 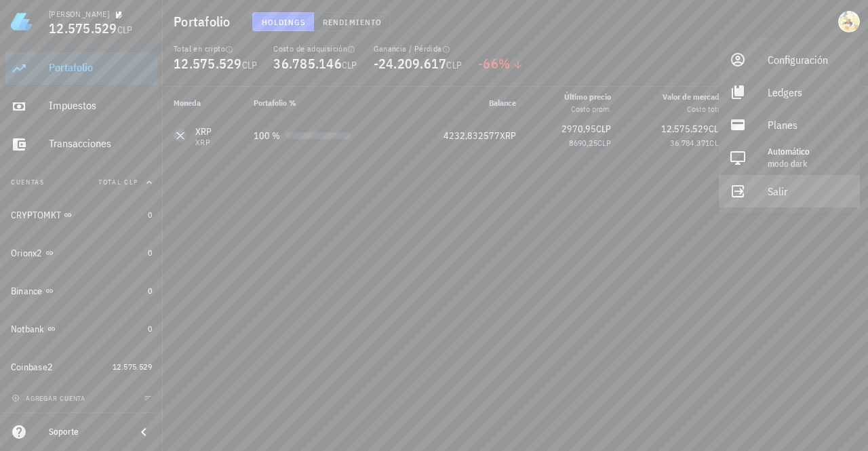 What do you see at coordinates (118, 182) in the screenshot?
I see `span: Total CLP` at bounding box center [118, 182].